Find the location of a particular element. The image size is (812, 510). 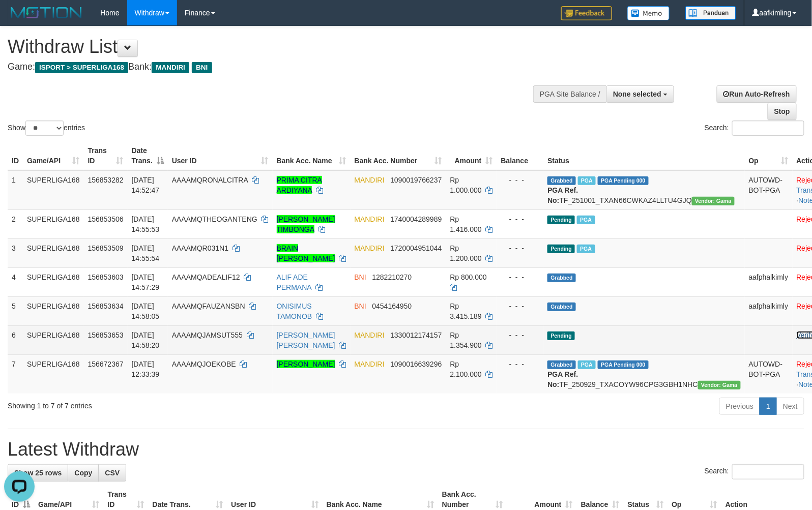

a: 1 is located at coordinates (768, 407).